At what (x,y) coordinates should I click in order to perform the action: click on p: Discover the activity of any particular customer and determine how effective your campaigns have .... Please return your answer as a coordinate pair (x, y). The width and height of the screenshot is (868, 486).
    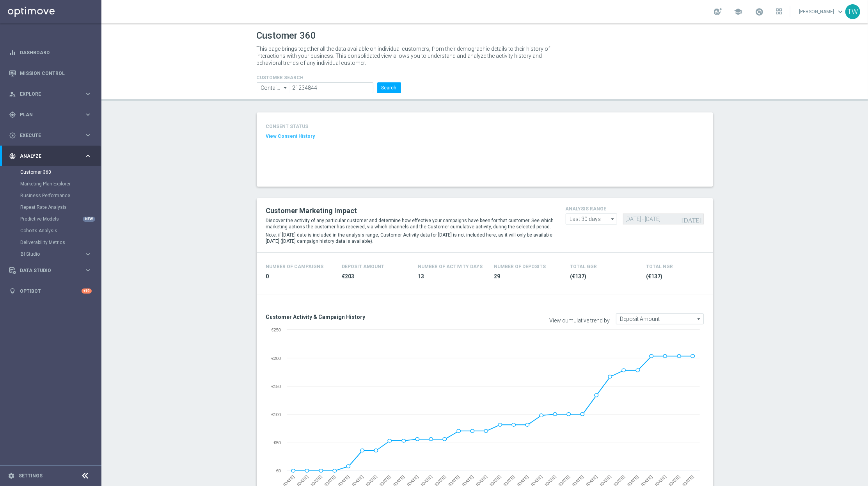
    Looking at the image, I should click on (410, 224).